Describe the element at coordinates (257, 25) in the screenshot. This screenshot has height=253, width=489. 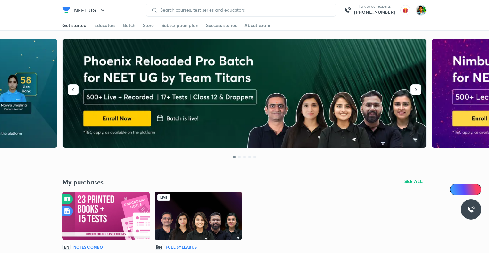
I see `a: About exam` at that location.